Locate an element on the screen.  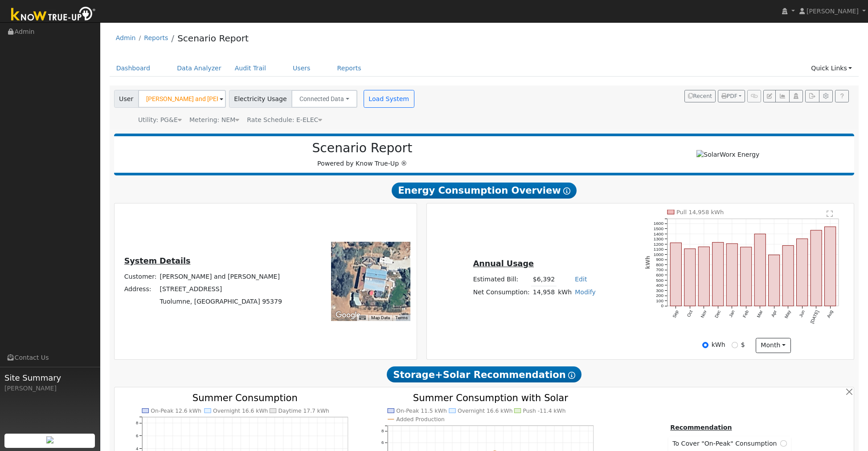
a: Scenario Report is located at coordinates (213, 39).